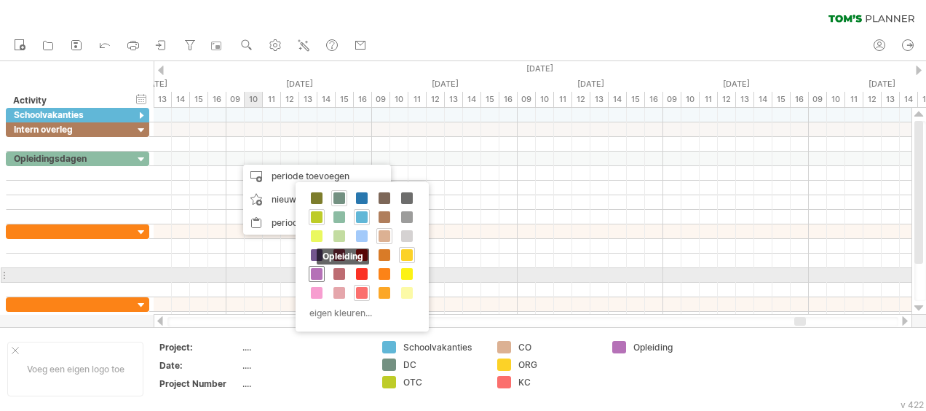 This screenshot has height=411, width=926. What do you see at coordinates (443, 364) in the screenshot?
I see `div: DC` at bounding box center [443, 364].